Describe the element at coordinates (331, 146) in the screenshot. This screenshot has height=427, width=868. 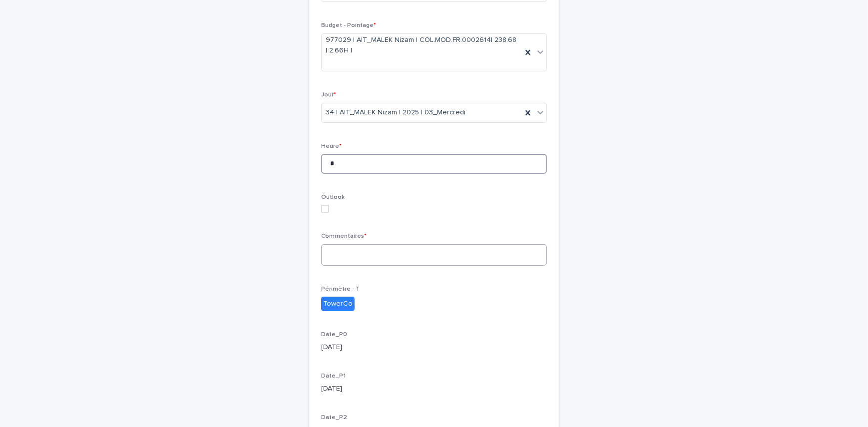
I see `span: Heure` at that location.